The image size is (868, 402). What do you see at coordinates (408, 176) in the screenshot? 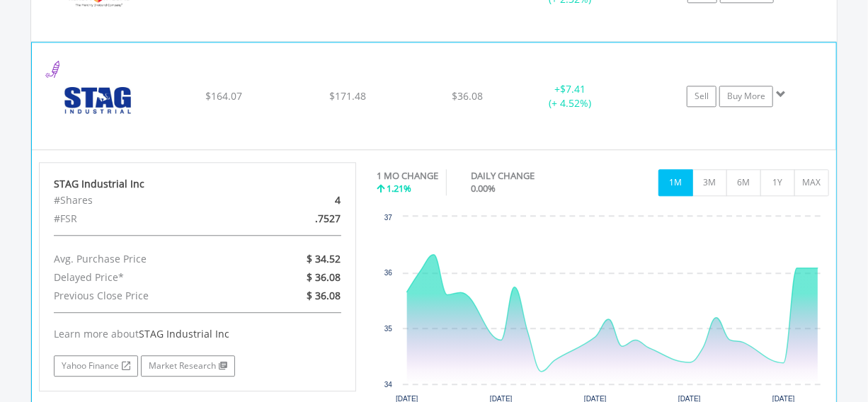
I see `div: 1 MO CHANGE` at bounding box center [408, 176].